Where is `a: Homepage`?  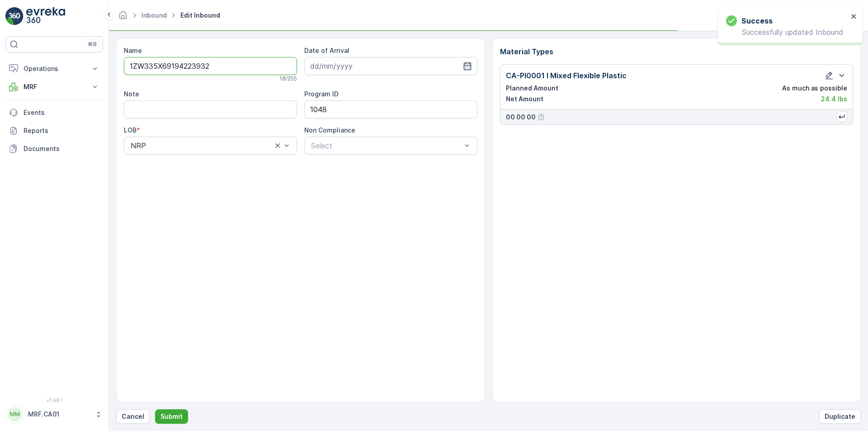
a: Homepage is located at coordinates (123, 17).